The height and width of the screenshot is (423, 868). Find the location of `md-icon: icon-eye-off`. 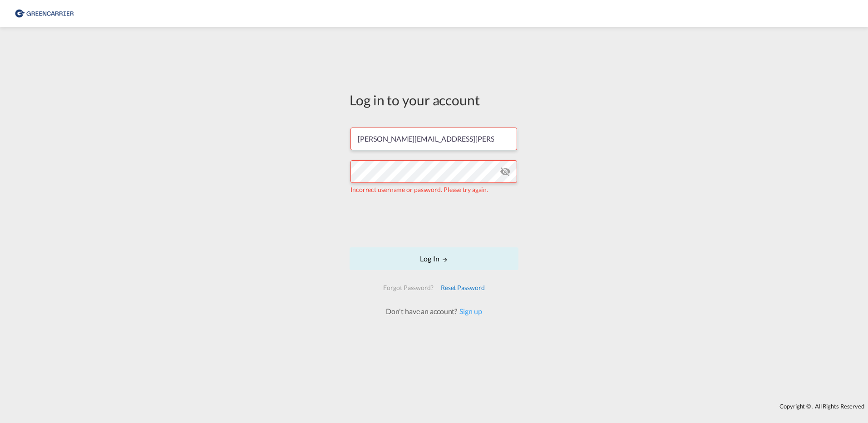

md-icon: icon-eye-off is located at coordinates (505, 171).